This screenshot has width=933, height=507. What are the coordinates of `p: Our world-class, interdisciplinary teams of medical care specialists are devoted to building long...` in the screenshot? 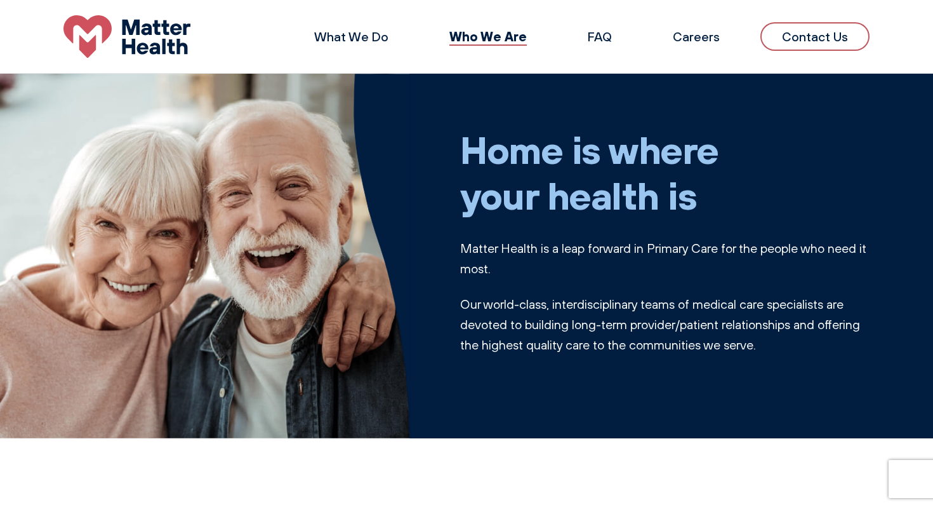 It's located at (665, 324).